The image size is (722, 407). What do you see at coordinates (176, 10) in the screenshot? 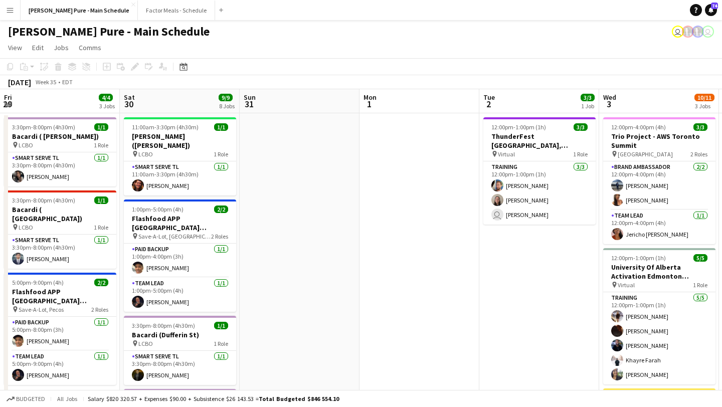
I see `button: Factor Meals - Schedule` at bounding box center [176, 10].